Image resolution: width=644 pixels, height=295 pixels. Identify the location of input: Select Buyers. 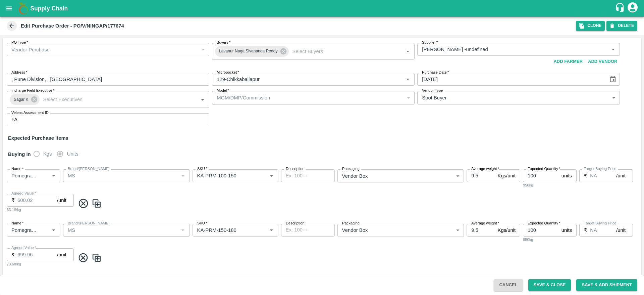
(341, 52).